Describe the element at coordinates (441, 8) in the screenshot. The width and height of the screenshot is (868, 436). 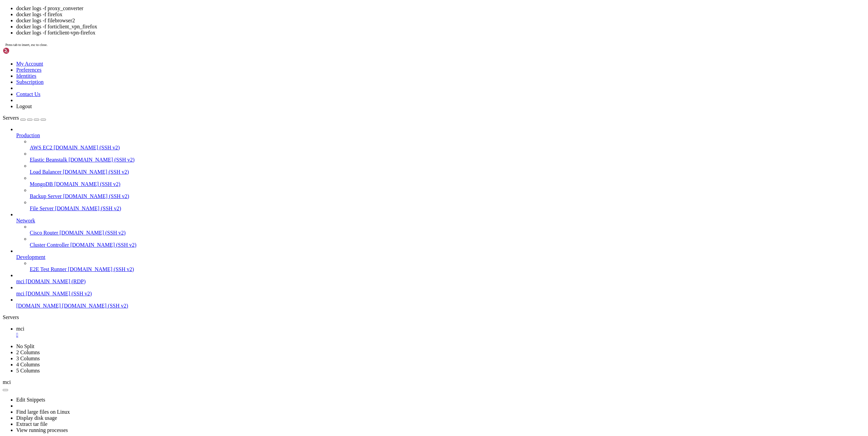
I see `li: docker logs -f proxy_converter` at that location.